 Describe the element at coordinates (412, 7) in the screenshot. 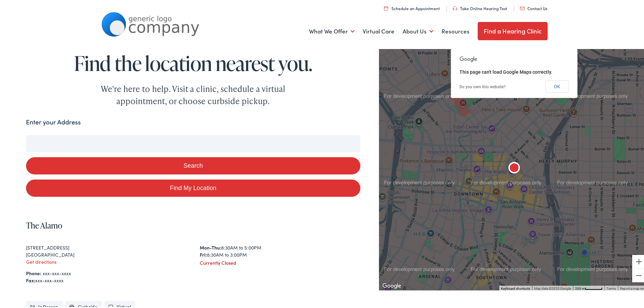

I see `a: Schedule an Appointment` at that location.